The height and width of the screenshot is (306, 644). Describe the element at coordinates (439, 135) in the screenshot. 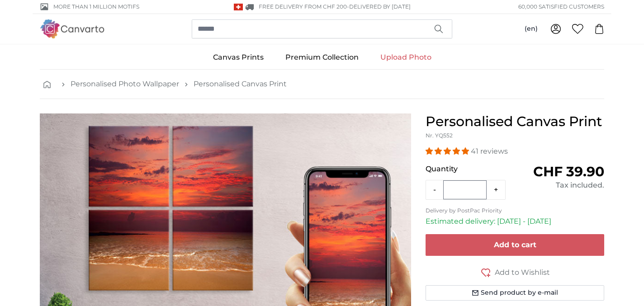

I see `span: Nr. YQ552` at that location.